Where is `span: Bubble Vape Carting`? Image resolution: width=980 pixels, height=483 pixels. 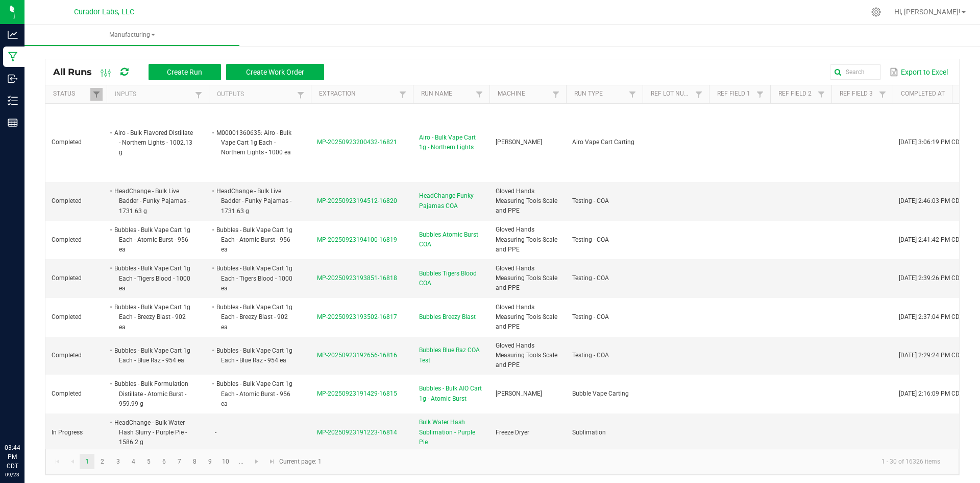
span: Bubble Vape Carting is located at coordinates (601, 393).